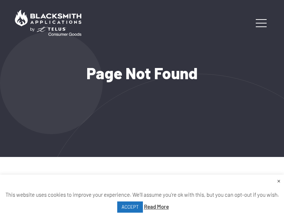 The width and height of the screenshot is (284, 217). Describe the element at coordinates (261, 23) in the screenshot. I see `button: Toggle navigation` at that location.